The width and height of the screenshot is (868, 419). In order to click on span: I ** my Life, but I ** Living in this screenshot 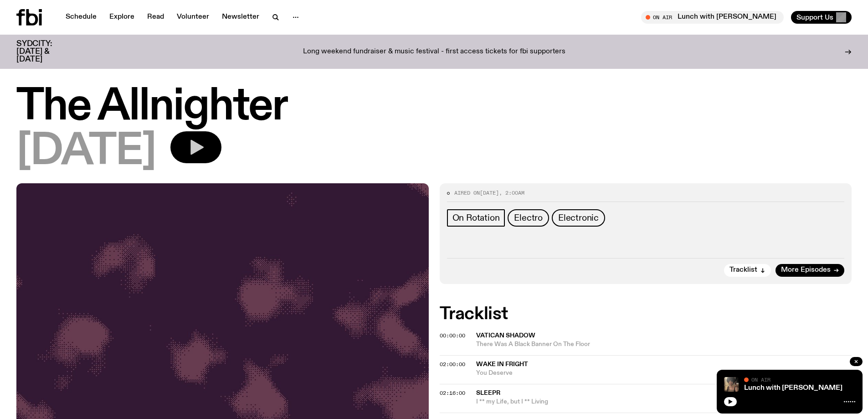, I will do `click(624, 401)`.